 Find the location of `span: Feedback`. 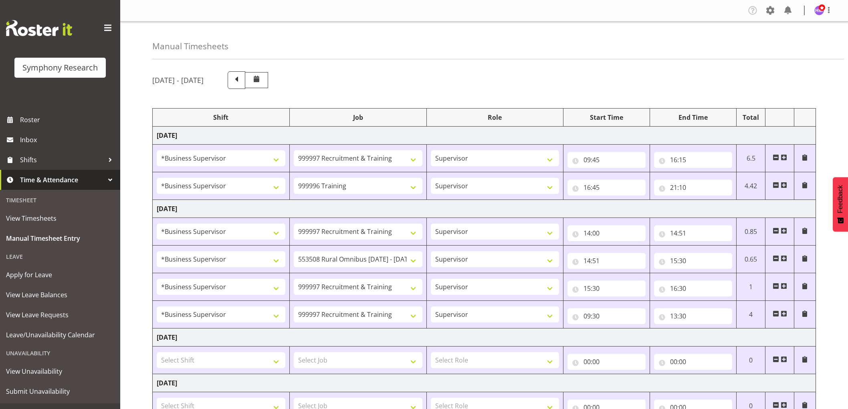

span: Feedback is located at coordinates (840, 199).